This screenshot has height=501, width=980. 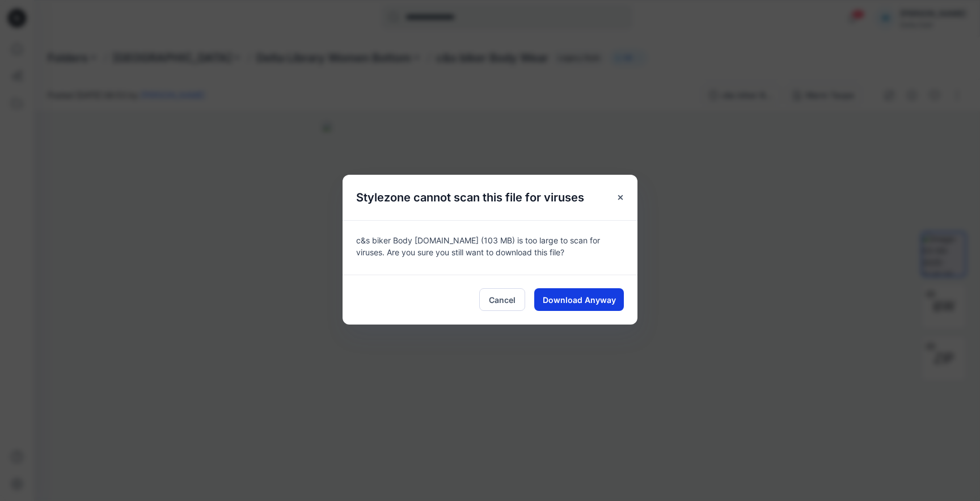 What do you see at coordinates (501, 300) in the screenshot?
I see `span: Cancel` at bounding box center [501, 300].